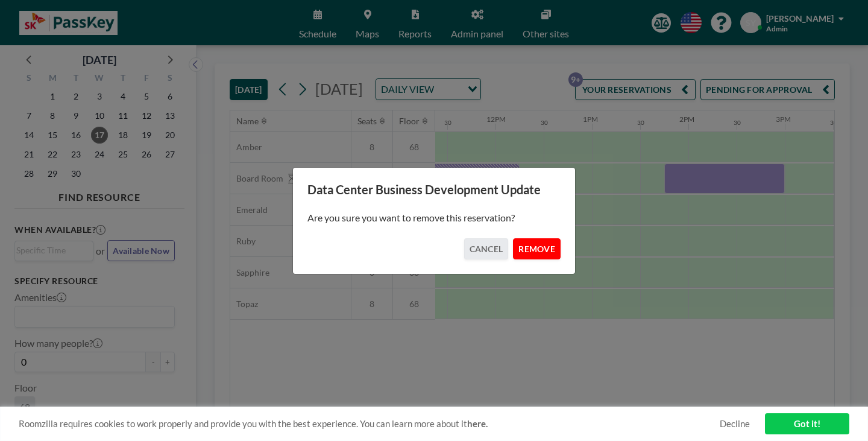  I want to click on button: REMOVE, so click(537, 249).